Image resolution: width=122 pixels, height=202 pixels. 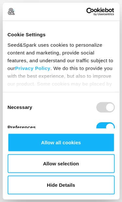 What do you see at coordinates (61, 185) in the screenshot?
I see `button: Hide Details` at bounding box center [61, 185].